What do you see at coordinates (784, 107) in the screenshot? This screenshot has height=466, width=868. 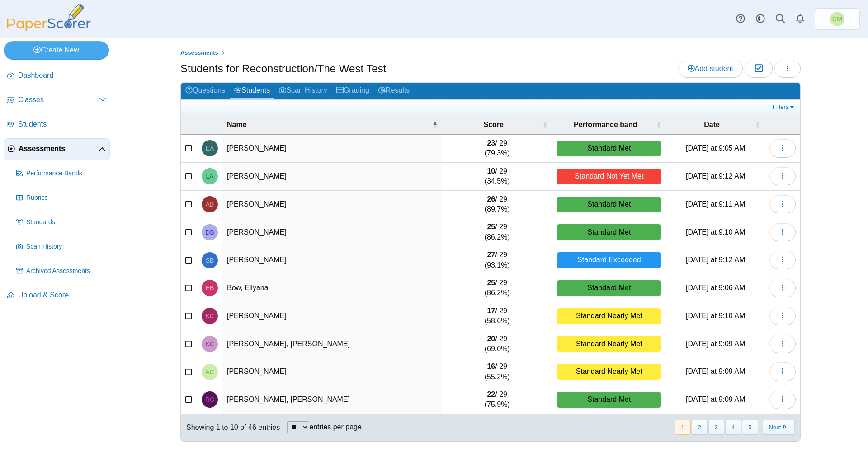 I see `a: Filters` at bounding box center [784, 107].